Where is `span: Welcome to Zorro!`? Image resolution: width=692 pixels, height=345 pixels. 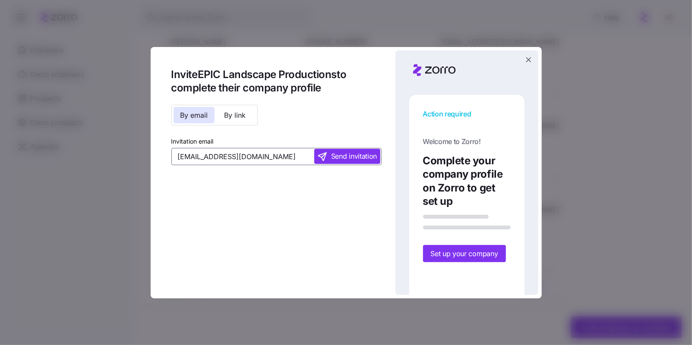
span: Welcome to Zorro! is located at coordinates (467, 142).